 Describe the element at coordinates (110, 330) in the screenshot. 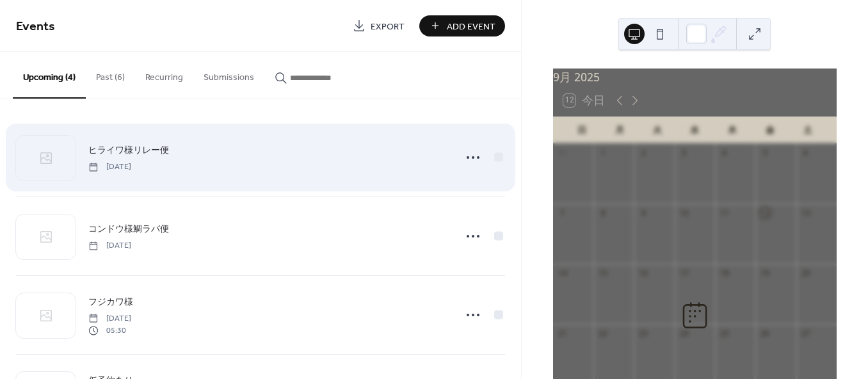

I see `span: 05:30` at that location.